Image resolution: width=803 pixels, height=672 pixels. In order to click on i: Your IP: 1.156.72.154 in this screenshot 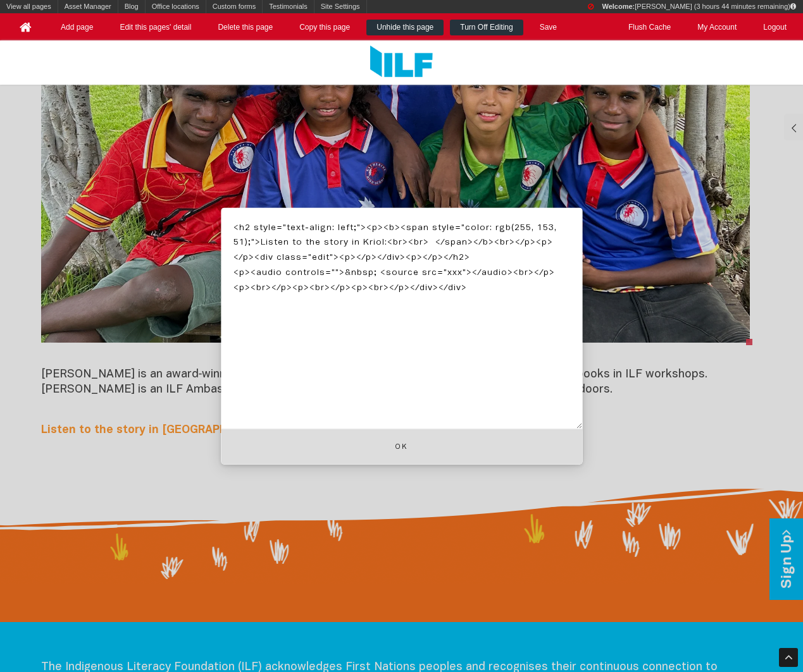, I will do `click(793, 6)`.